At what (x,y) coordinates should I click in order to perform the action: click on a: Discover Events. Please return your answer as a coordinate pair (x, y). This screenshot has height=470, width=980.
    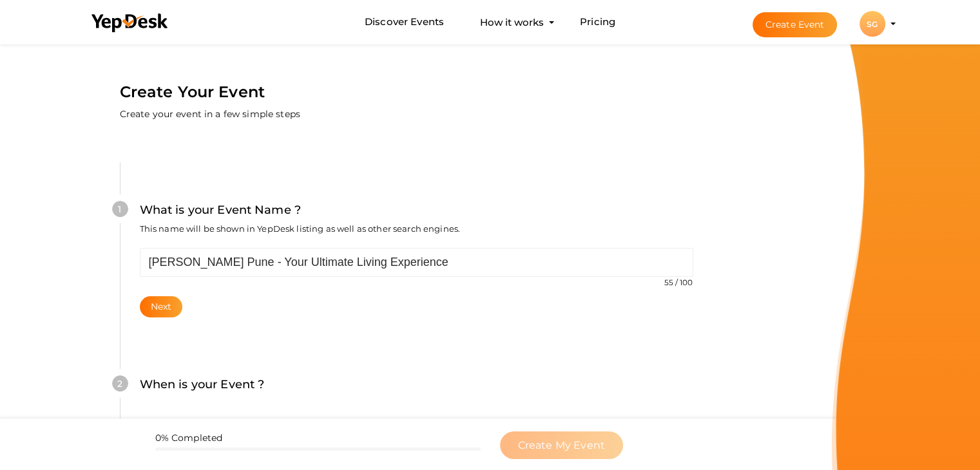
    Looking at the image, I should click on (404, 22).